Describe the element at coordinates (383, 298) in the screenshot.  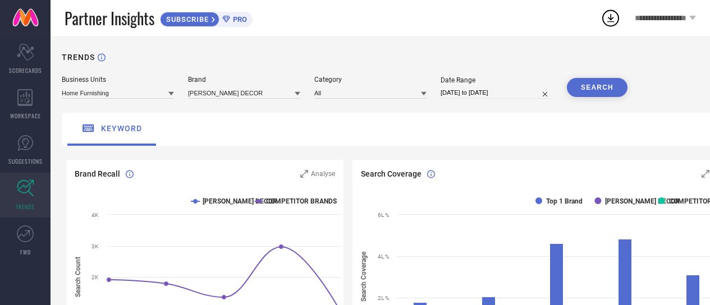
I see `text: 2L %` at that location.